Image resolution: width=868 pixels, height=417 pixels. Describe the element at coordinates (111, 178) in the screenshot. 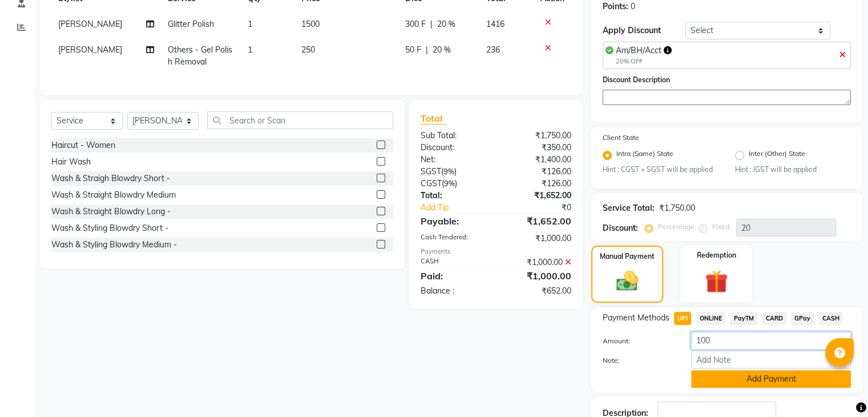

I see `div: Wash & Straigh Blowdry Short -` at that location.